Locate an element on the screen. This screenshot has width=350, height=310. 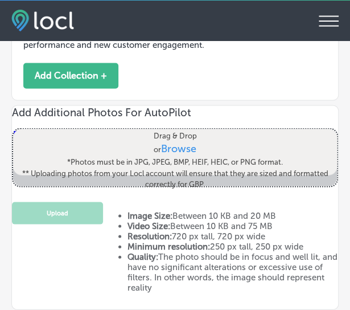
li: Between 10 KB and 75 MB is located at coordinates (233, 225).